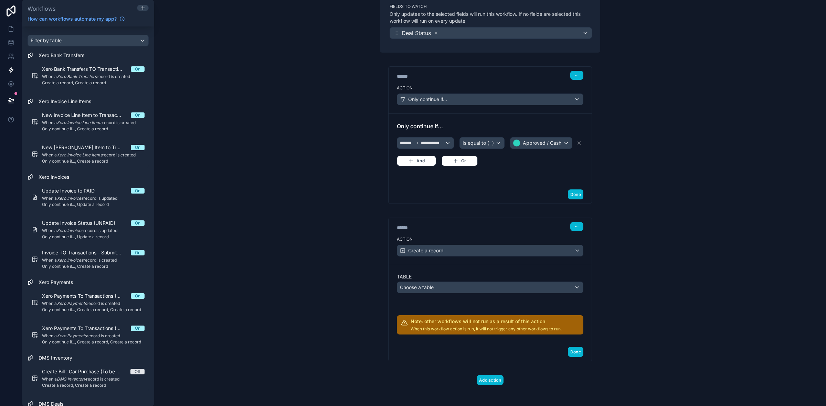 This screenshot has width=826, height=406. What do you see at coordinates (490, 99) in the screenshot?
I see `button: Only continue if...` at bounding box center [490, 99].